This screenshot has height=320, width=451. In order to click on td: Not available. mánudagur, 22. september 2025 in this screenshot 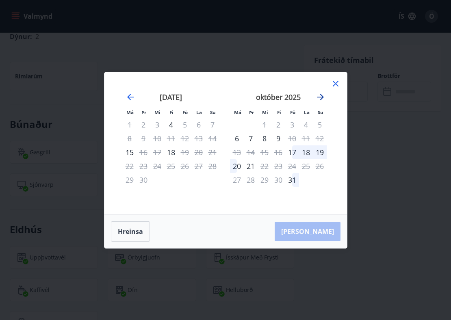, I will do `click(130, 166)`.